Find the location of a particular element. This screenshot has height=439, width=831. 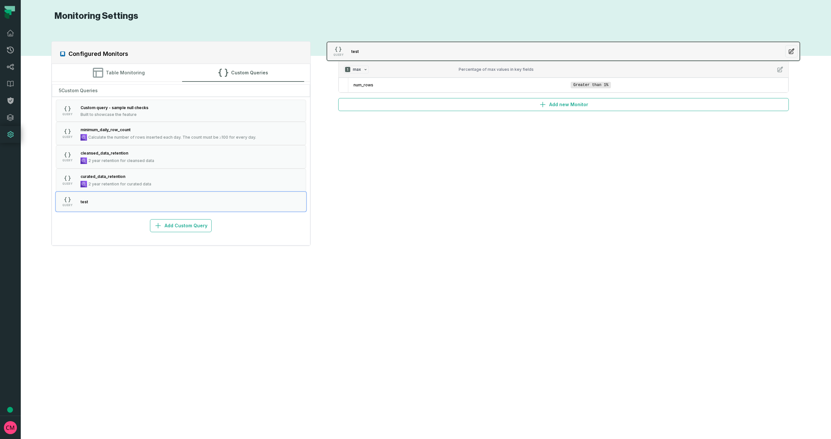

span: num_rows is located at coordinates (461, 85).